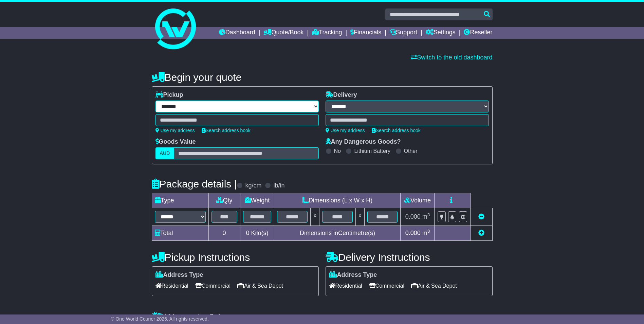 This screenshot has width=644, height=324. I want to click on td: Volume, so click(418, 201).